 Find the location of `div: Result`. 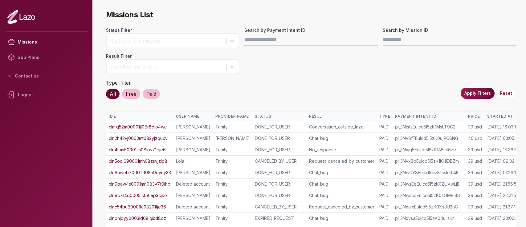

div: Result is located at coordinates (342, 116).